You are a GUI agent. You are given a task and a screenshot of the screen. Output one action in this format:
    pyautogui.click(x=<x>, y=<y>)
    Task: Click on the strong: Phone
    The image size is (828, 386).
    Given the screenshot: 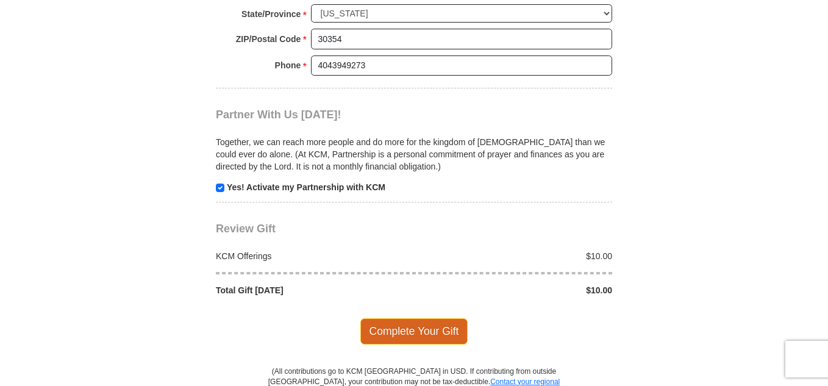 What is the action you would take?
    pyautogui.click(x=288, y=65)
    